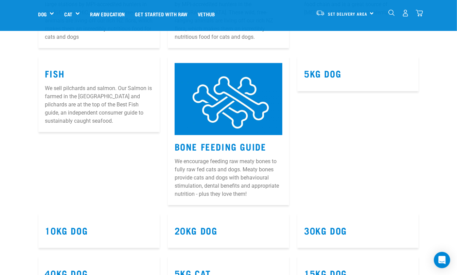 The width and height of the screenshot is (457, 275). What do you see at coordinates (55, 73) in the screenshot?
I see `a: Fish` at bounding box center [55, 73].